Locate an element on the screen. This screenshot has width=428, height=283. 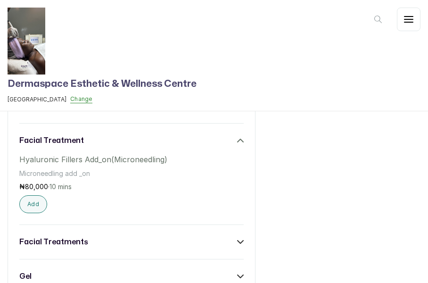
h1: Dermaspace Esthetic & Wellness Centre is located at coordinates (102, 84).